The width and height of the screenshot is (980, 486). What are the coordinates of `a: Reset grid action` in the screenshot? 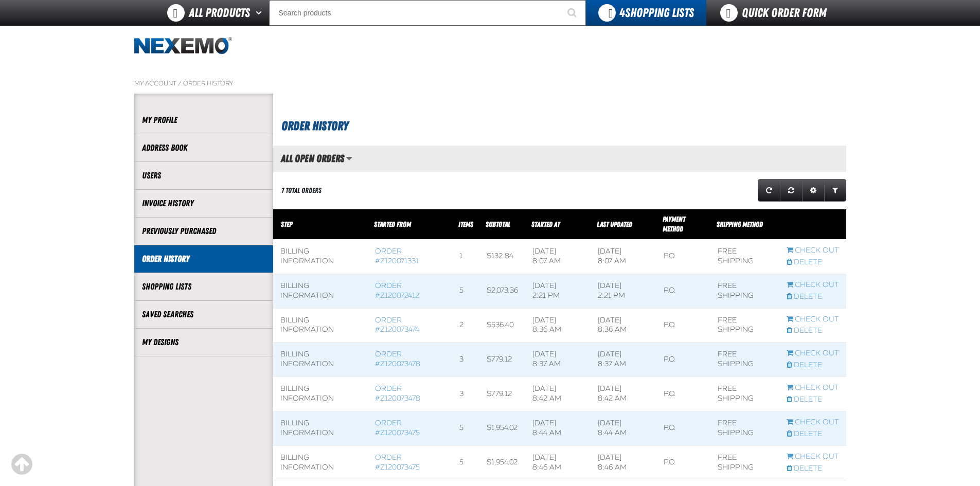 It's located at (791, 191).